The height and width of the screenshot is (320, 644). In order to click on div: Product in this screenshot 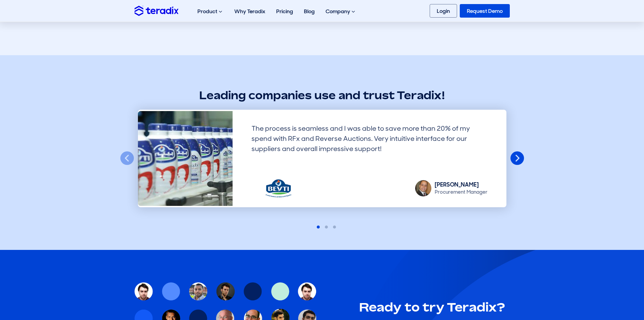, I will do `click(210, 12)`.